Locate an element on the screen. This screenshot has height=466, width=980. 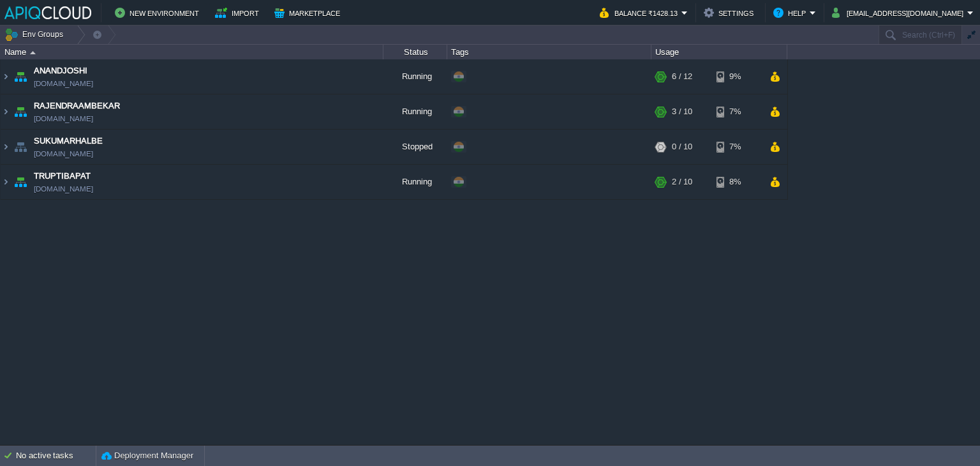
img: APIQCloud is located at coordinates (48, 12).